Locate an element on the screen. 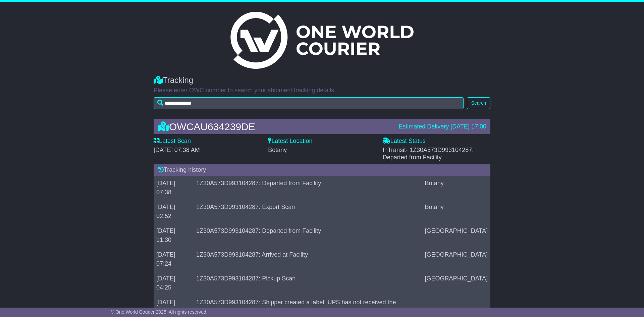 This screenshot has height=317, width=644. td: 1Z30A573D993104287: Pickup Scan is located at coordinates (308, 283).